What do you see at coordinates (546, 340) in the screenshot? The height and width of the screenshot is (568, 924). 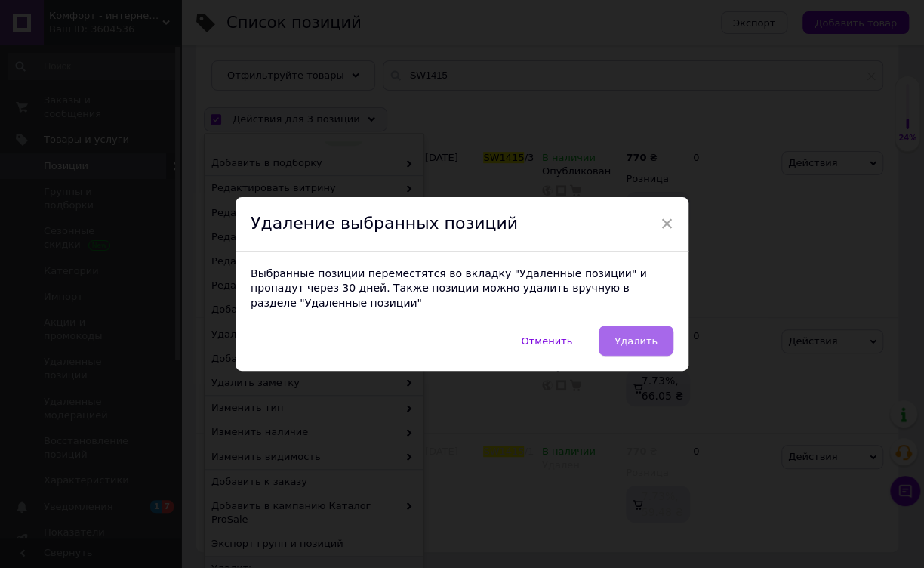 I see `button: Отменить` at bounding box center [546, 340].